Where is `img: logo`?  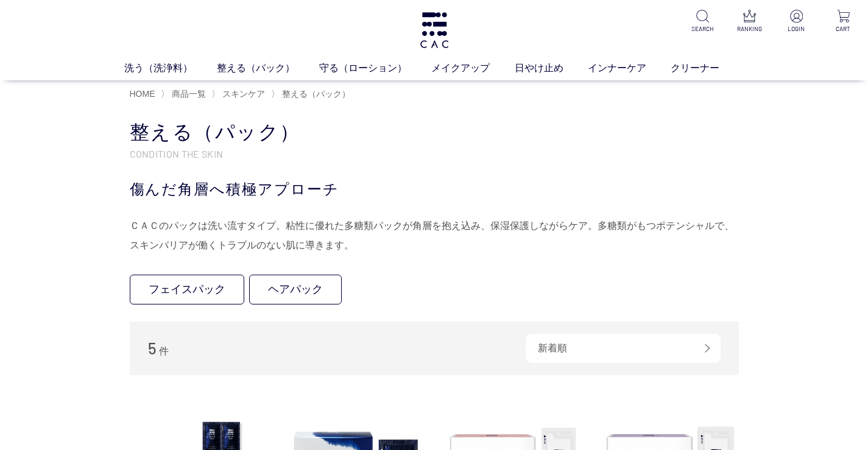 img: logo is located at coordinates (434, 30).